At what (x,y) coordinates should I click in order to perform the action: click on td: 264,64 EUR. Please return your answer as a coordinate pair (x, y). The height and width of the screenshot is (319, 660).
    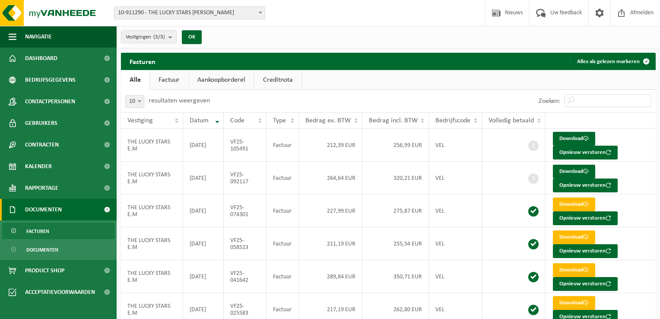
    Looking at the image, I should click on (331, 178).